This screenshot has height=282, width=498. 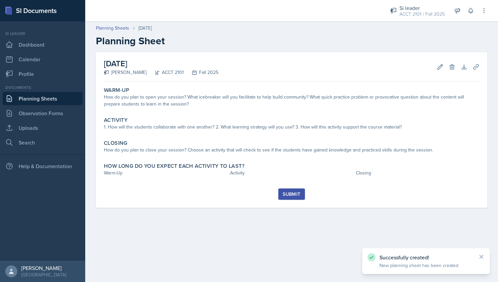 I want to click on label: How long do you expect each activity to last?, so click(x=174, y=166).